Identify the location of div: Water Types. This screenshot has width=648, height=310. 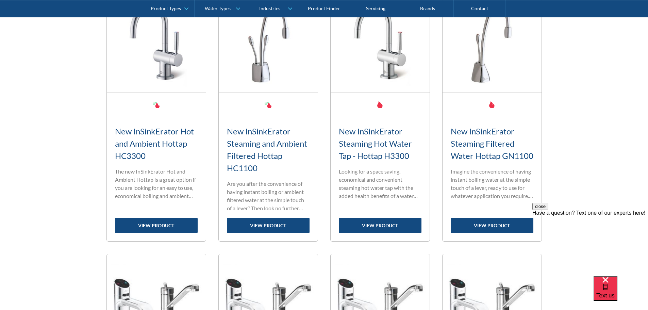
(218, 8).